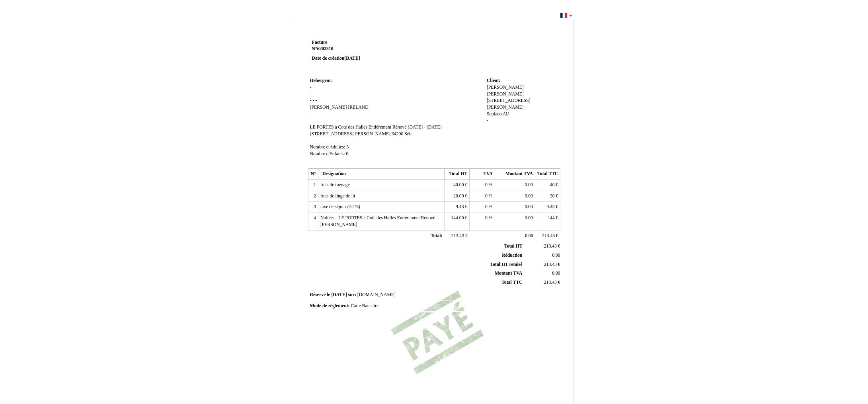 The width and height of the screenshot is (868, 404). I want to click on span: Total:, so click(436, 235).